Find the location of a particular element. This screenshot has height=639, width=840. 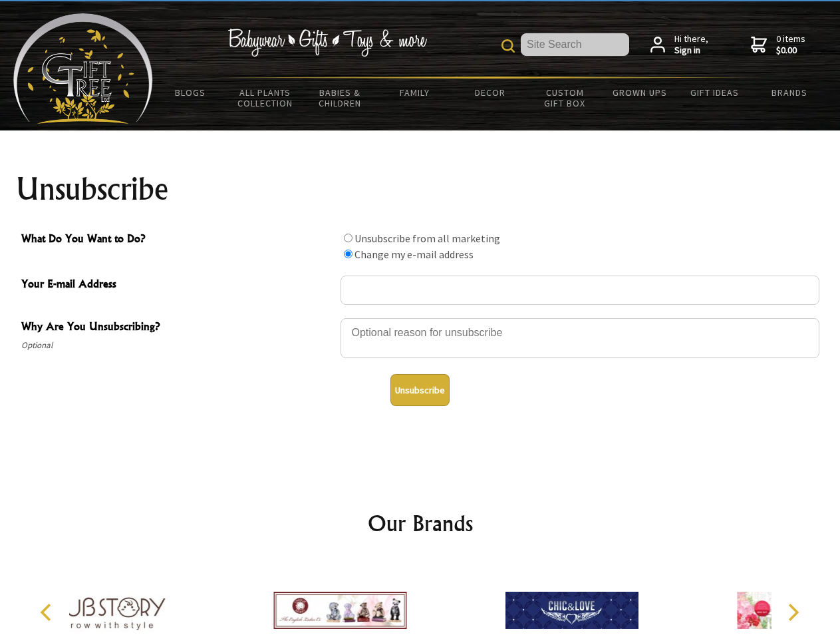

button: Previous is located at coordinates (48, 612).